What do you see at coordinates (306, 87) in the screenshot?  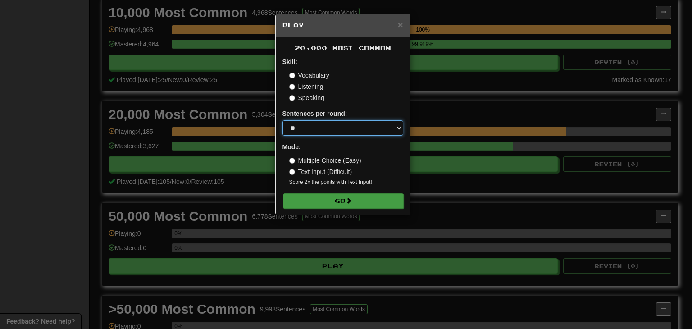 I see `label: Listening` at bounding box center [306, 87].